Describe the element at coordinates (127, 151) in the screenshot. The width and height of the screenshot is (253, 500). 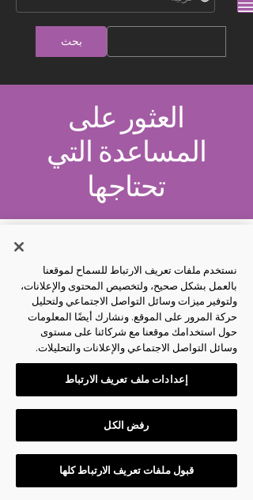
I see `span: العثور على المساعدة التي تحتاجها` at that location.